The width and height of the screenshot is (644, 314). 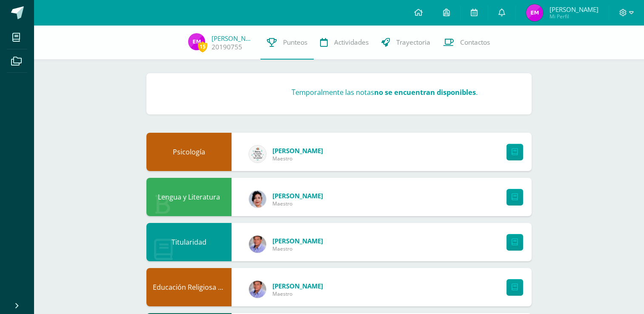 I want to click on img: 6d997b708352de6bfc4edc446c29d722.png, so click(x=258, y=154).